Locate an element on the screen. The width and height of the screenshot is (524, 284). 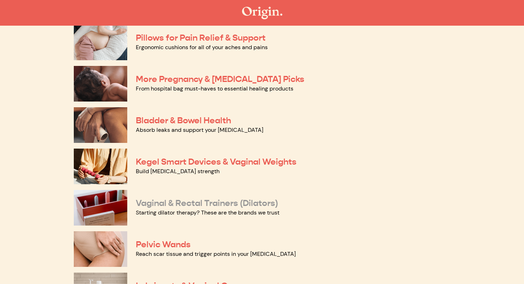
a: Pelvic Wands is located at coordinates (163, 245).